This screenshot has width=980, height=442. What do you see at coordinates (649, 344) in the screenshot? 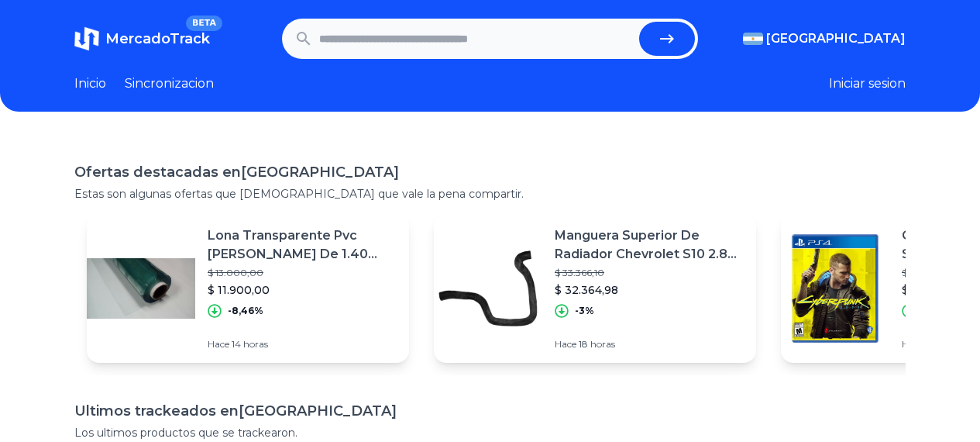
I see `p: Hace 18 horas` at bounding box center [649, 344].